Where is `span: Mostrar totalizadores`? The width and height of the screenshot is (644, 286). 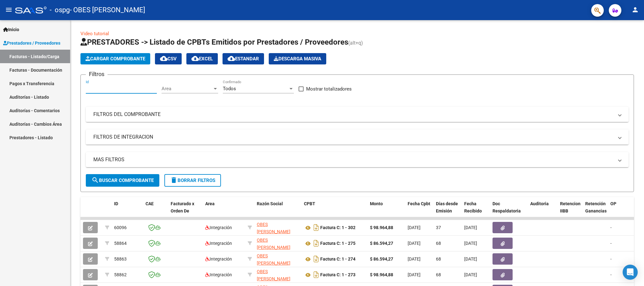 span: Mostrar totalizadores is located at coordinates (329, 89).